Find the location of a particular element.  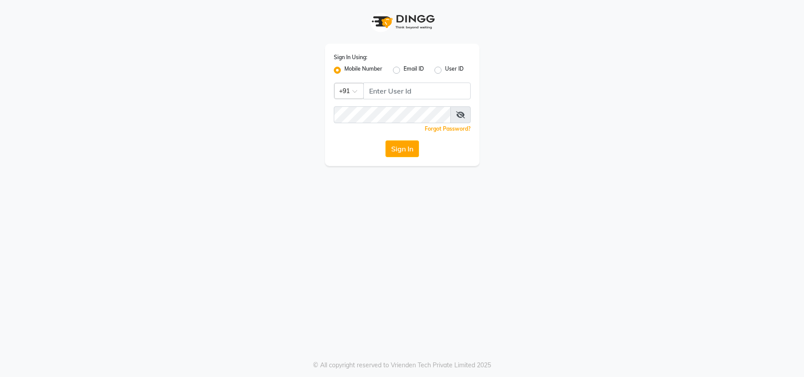

a: Forgot Password? is located at coordinates (448, 128).